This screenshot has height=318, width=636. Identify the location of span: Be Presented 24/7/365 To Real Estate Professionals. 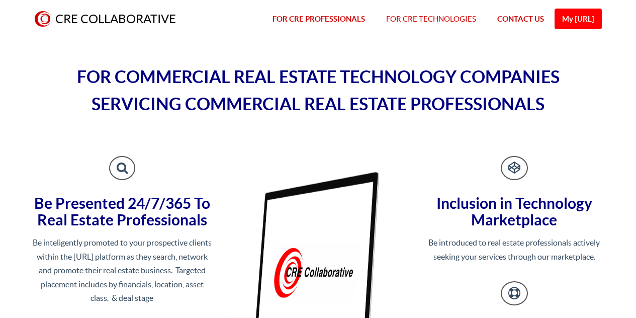
(122, 211).